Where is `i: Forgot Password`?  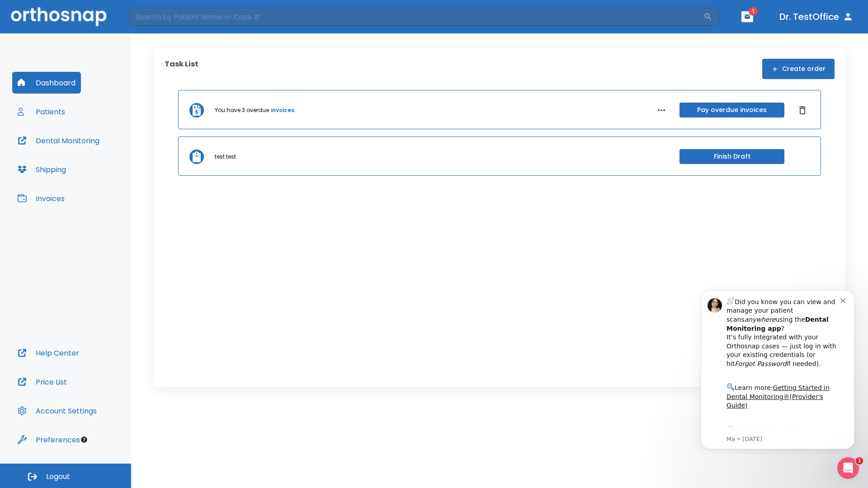
i: Forgot Password is located at coordinates (73, 82).